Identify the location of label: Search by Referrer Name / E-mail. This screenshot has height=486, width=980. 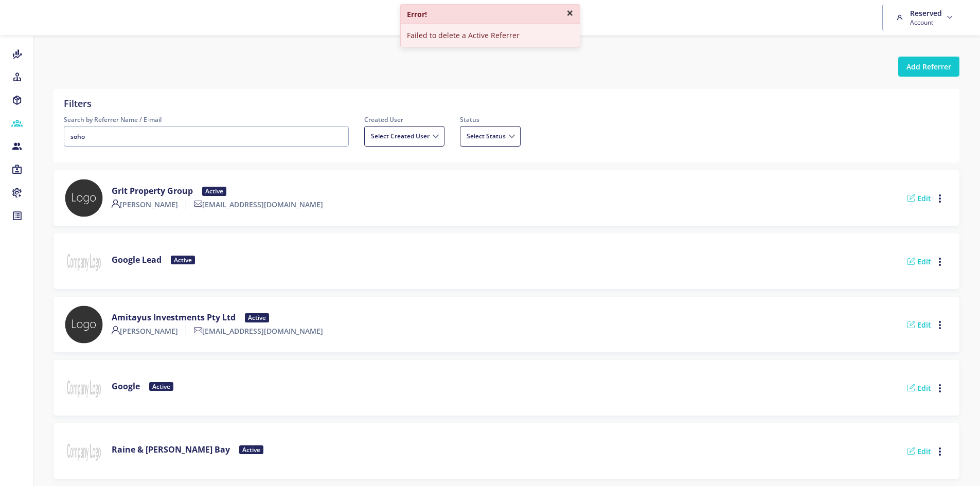
(206, 119).